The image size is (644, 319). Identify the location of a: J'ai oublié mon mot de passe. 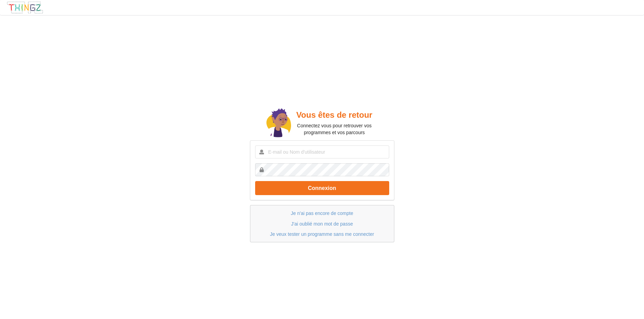
(322, 224).